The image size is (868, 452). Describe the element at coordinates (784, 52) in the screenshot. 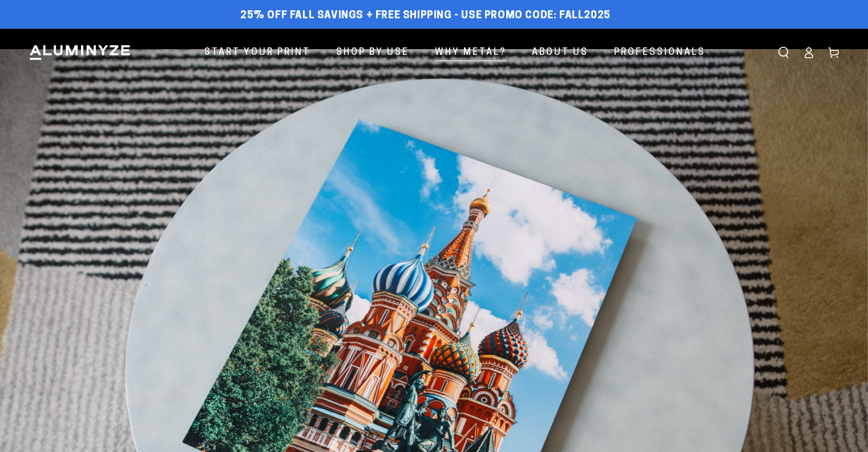

I see `summary: Search our site` at that location.